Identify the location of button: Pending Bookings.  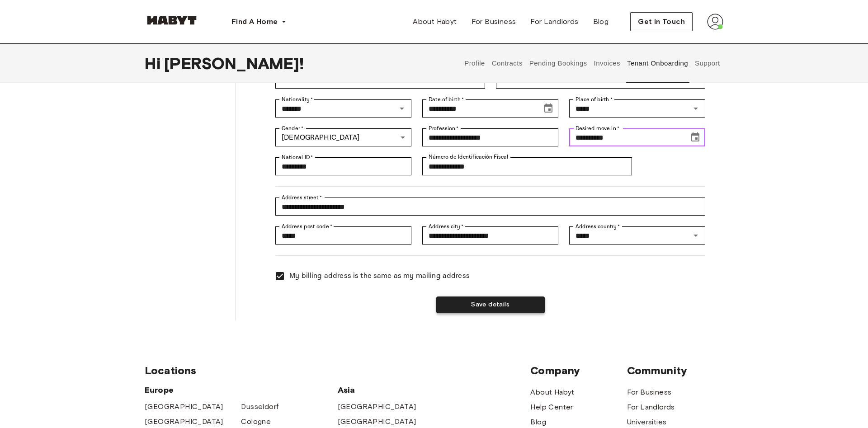
(558, 63).